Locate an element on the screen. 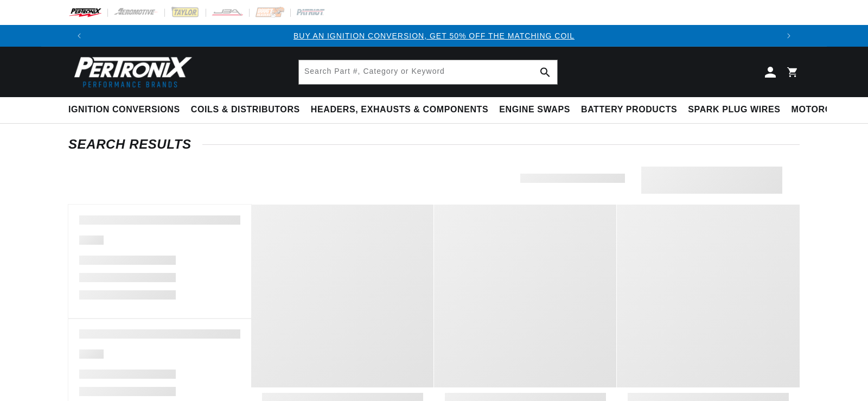 The width and height of the screenshot is (868, 401). img: Pertronix is located at coordinates (130, 72).